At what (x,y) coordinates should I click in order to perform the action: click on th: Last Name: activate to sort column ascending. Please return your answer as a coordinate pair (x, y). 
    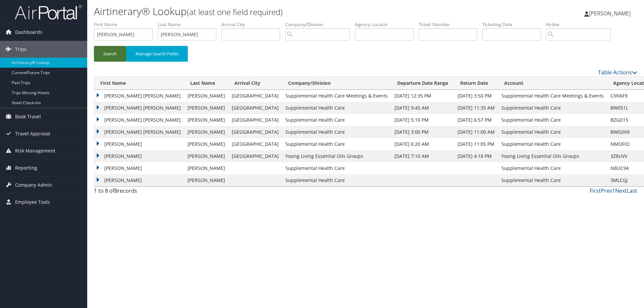
    Looking at the image, I should click on (206, 83).